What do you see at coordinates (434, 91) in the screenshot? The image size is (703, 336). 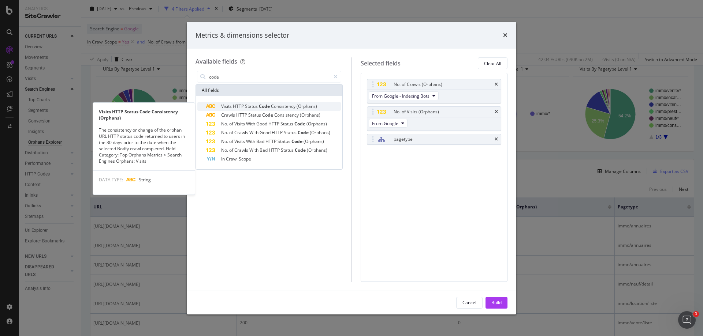 I see `div: No. of Crawls (Orphans)timesFrom Google - Indexing Bots` at bounding box center [434, 91].